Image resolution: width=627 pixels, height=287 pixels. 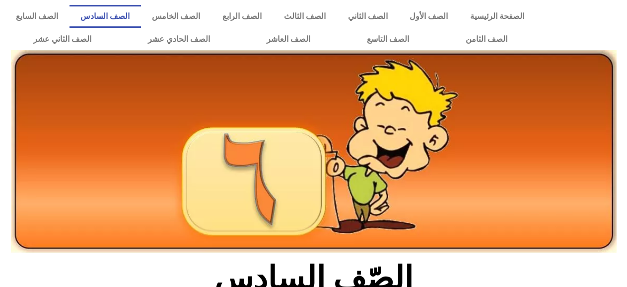 What do you see at coordinates (176, 16) in the screenshot?
I see `a: الصف الخامس` at bounding box center [176, 16].